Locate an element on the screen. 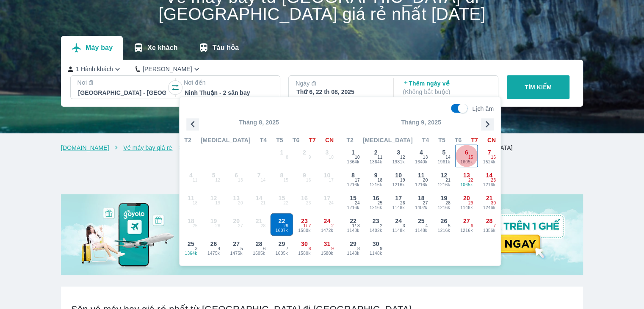  p: TÌM KIẾM is located at coordinates (539, 87).